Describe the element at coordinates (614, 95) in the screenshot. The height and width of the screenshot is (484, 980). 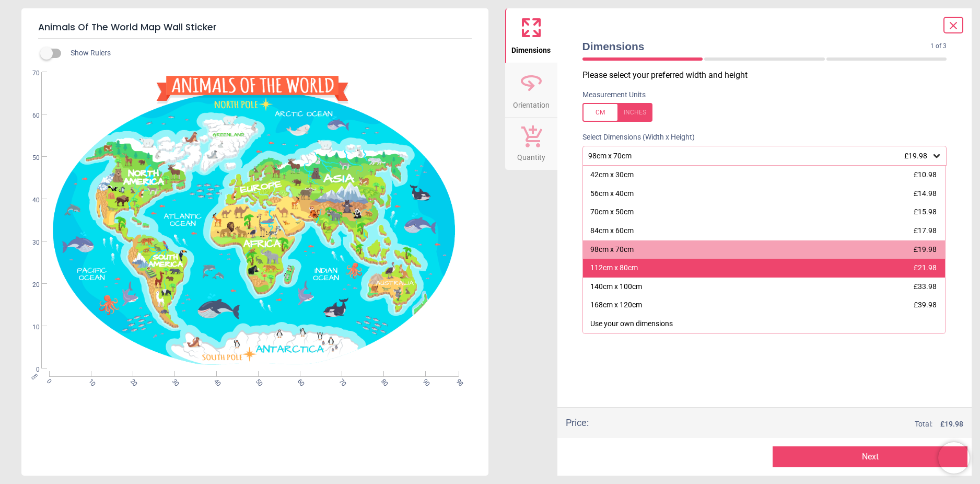
I see `label: Measurement Units` at that location.